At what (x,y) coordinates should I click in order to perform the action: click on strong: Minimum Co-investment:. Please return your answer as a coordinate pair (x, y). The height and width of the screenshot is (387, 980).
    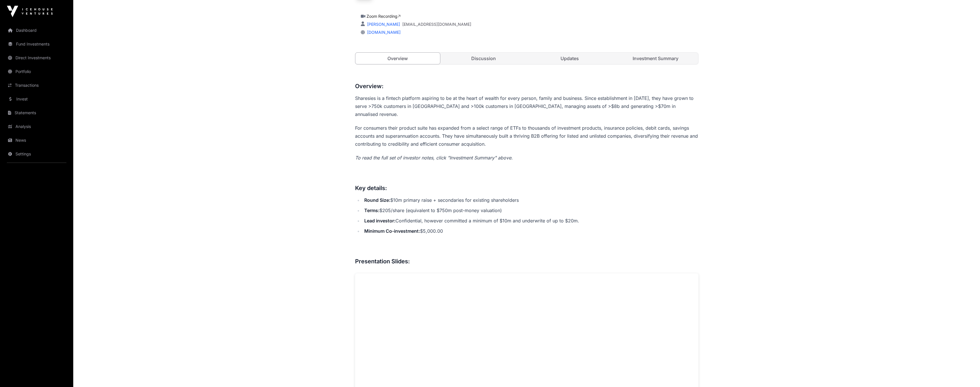
    Looking at the image, I should click on (393, 231).